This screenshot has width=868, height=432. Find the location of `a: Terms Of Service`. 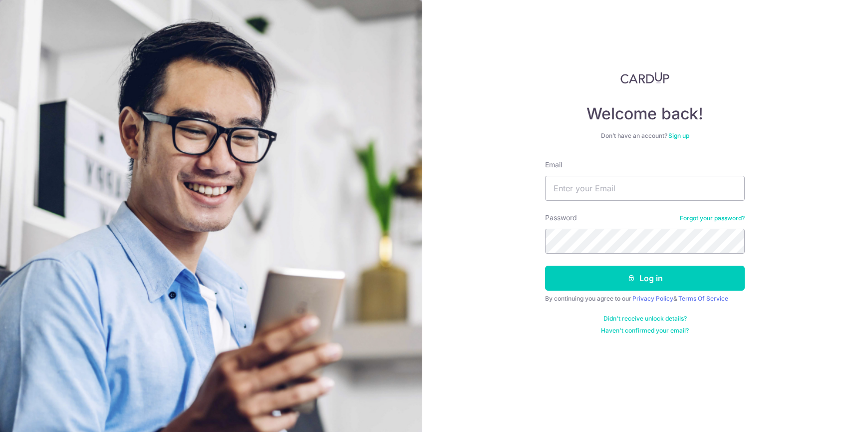

a: Terms Of Service is located at coordinates (703, 298).